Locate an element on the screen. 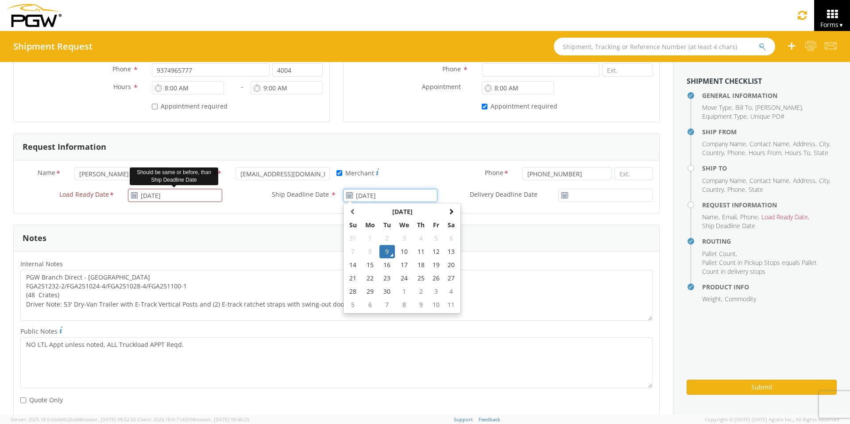 Image resolution: width=850 pixels, height=424 pixels. h4: Product Info is located at coordinates (769, 286).